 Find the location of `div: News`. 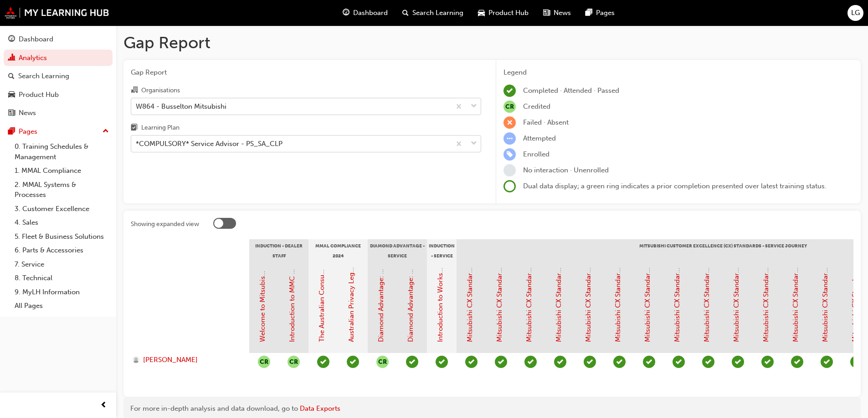

div: News is located at coordinates (28, 113).